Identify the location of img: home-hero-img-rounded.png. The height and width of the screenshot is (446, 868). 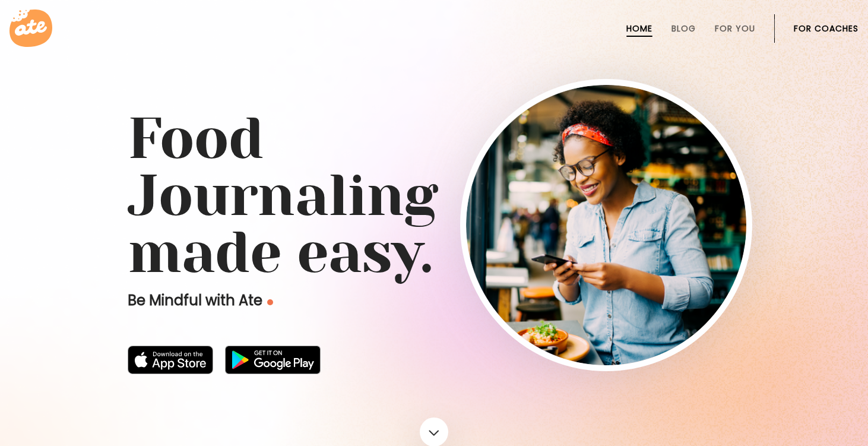
(606, 225).